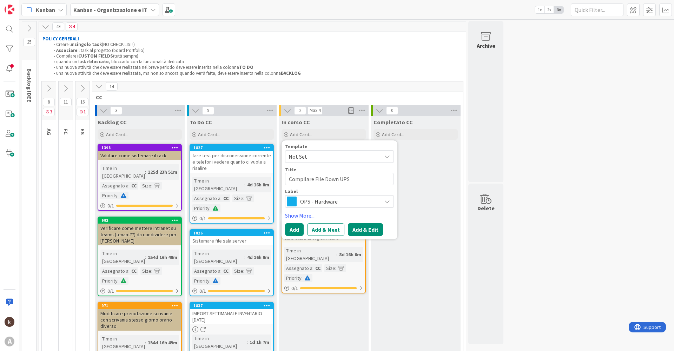 The image size is (674, 351). What do you see at coordinates (558, 10) in the screenshot?
I see `span: 3x` at bounding box center [558, 10].